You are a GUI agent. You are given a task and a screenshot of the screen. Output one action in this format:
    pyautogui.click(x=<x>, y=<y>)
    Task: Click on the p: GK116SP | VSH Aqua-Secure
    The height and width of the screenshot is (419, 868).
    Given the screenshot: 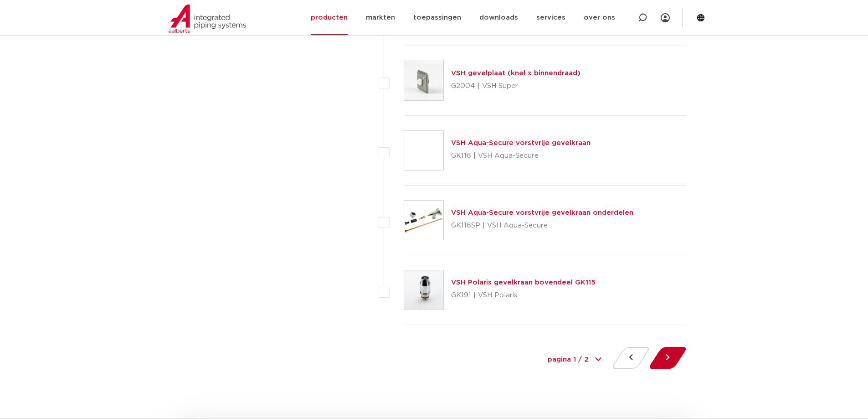 What is the action you would take?
    pyautogui.click(x=542, y=225)
    